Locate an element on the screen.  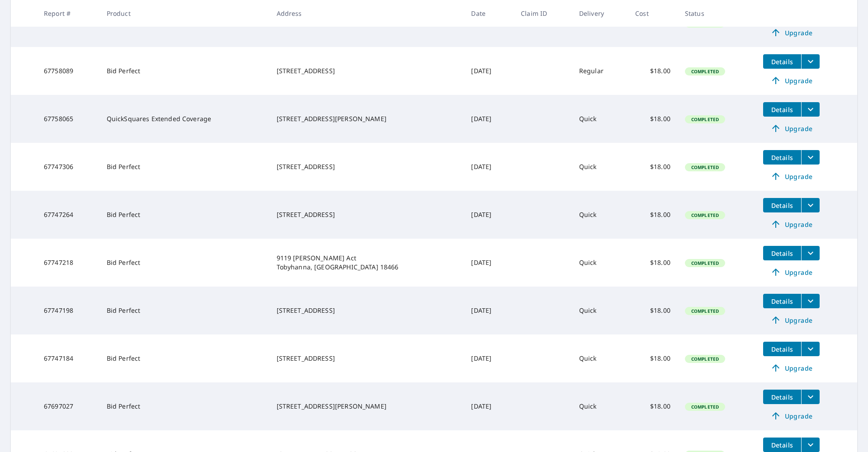
button: detailsBtn-67758065 is located at coordinates (783, 109).